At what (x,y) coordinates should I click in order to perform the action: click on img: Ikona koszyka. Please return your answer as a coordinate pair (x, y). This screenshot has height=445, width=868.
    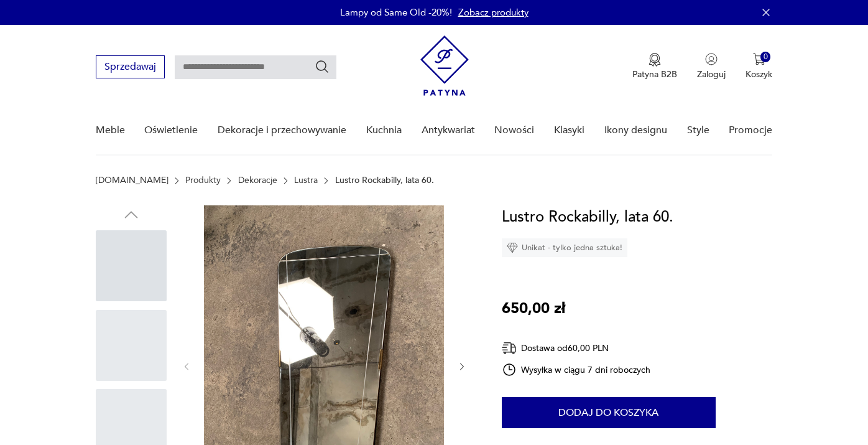
    Looking at the image, I should click on (759, 59).